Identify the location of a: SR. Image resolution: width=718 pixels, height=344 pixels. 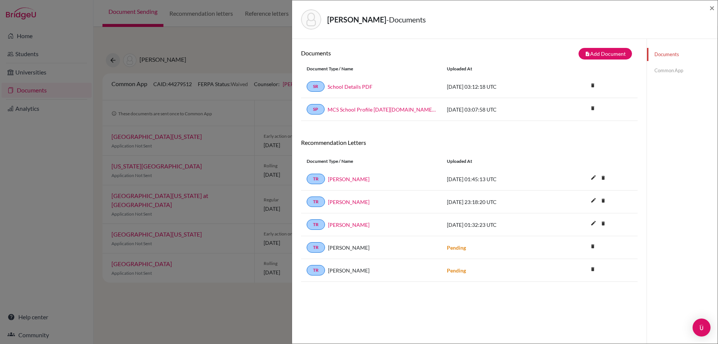
(315, 86).